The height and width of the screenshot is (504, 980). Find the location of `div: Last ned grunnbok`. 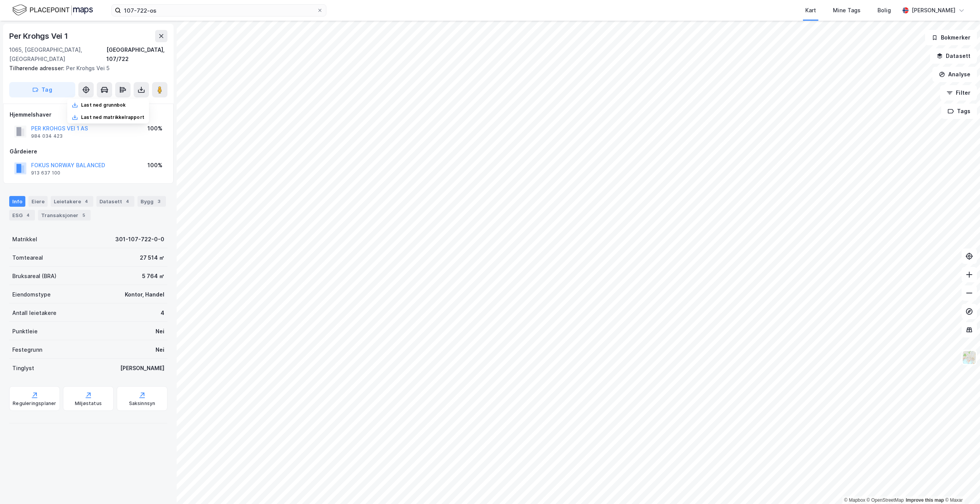

div: Last ned grunnbok is located at coordinates (103, 105).